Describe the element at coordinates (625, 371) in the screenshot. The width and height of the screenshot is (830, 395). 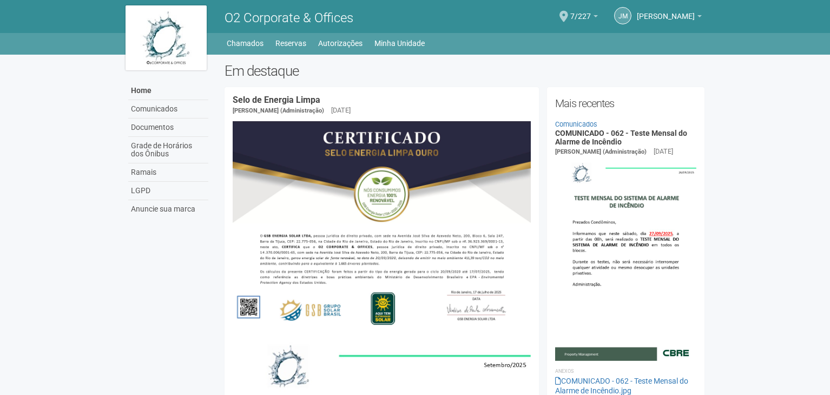
I see `li: Anexos` at that location.